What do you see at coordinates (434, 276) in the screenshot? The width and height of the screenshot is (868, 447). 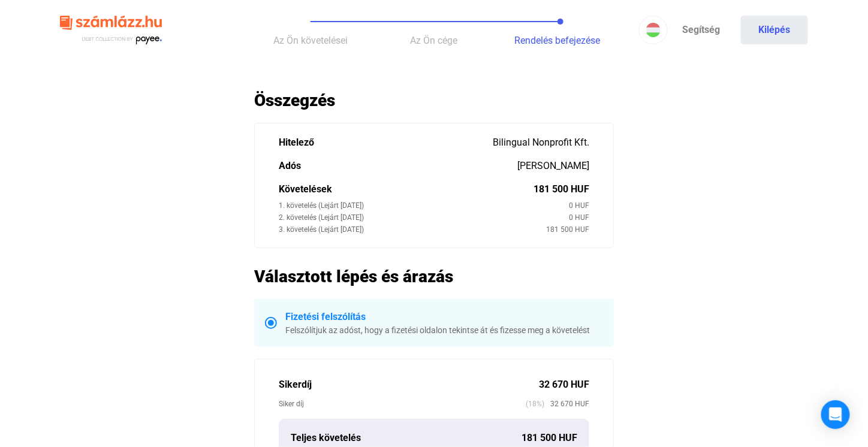 I see `h2: Választott lépés és árazás` at bounding box center [434, 276].